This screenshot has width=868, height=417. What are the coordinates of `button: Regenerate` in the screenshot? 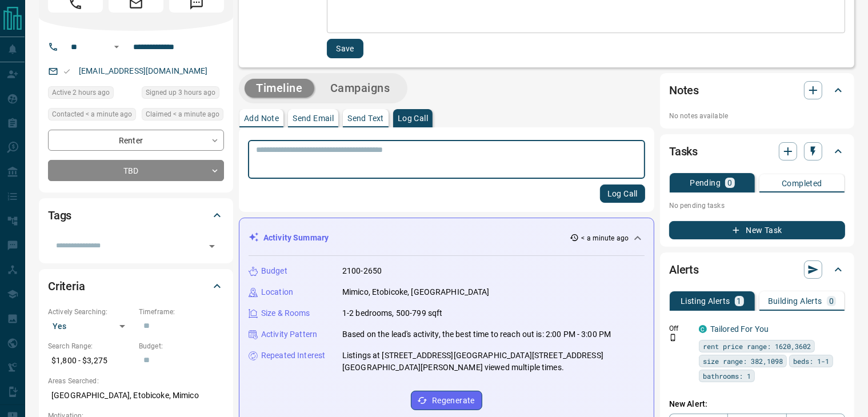 It's located at (447, 400).